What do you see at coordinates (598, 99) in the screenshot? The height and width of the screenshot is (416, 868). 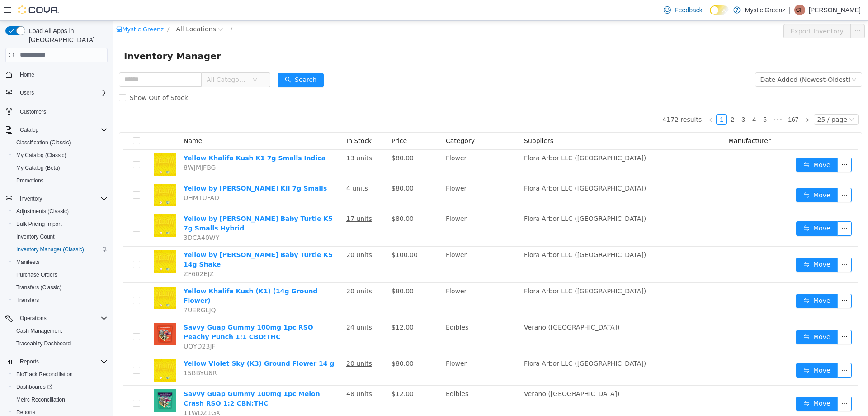 I see `i: icon: left` at bounding box center [598, 99].